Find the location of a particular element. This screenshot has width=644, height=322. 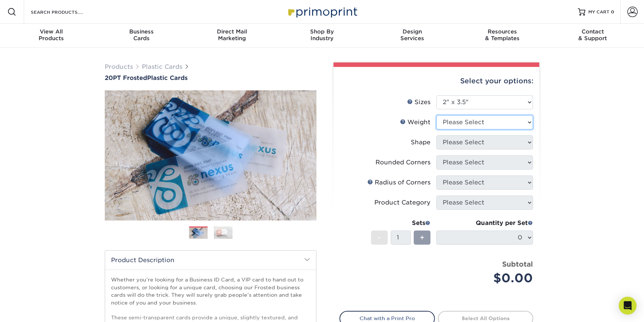

div: Industry is located at coordinates (322, 35).